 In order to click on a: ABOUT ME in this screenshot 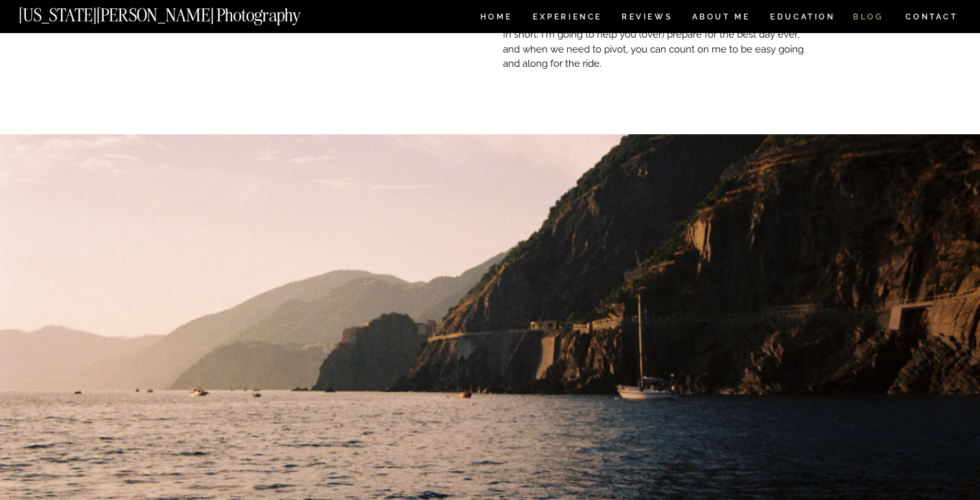, I will do `click(721, 18)`.